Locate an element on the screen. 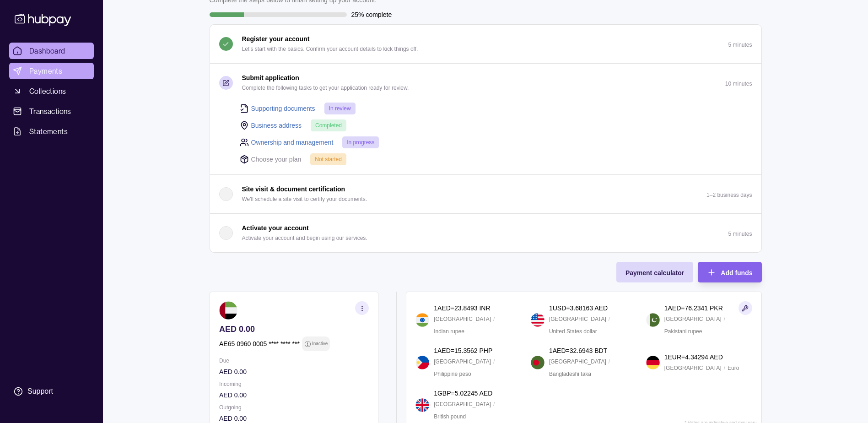 The width and height of the screenshot is (868, 423). span: Payment calculator is located at coordinates (655, 273).